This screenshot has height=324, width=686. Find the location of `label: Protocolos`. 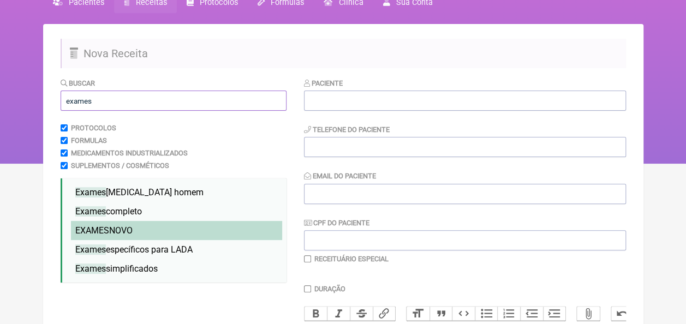

label: Protocolos is located at coordinates (93, 128).